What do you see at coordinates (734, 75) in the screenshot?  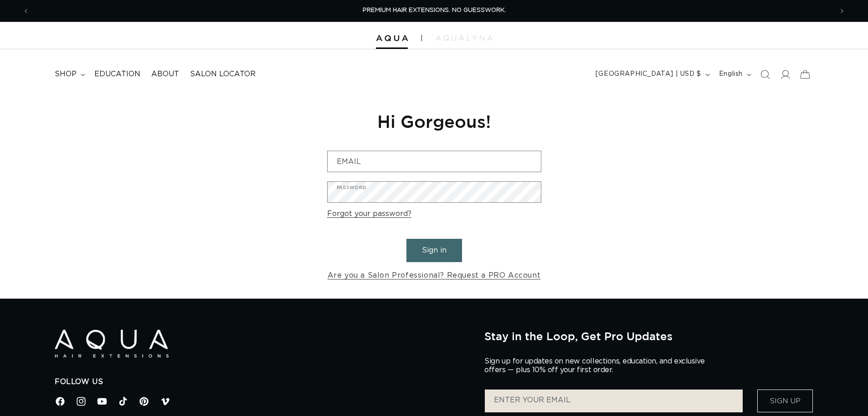 I see `button: English` at bounding box center [734, 75].